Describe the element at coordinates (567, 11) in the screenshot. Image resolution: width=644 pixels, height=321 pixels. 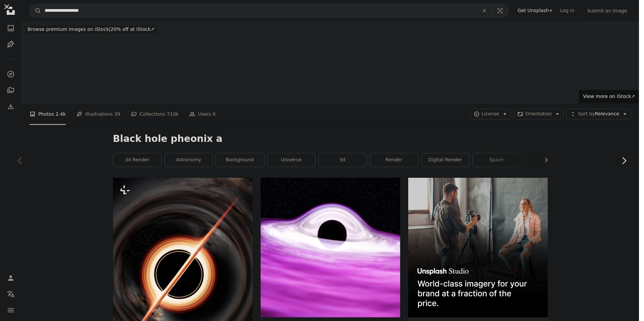
I see `a: Log in` at that location.